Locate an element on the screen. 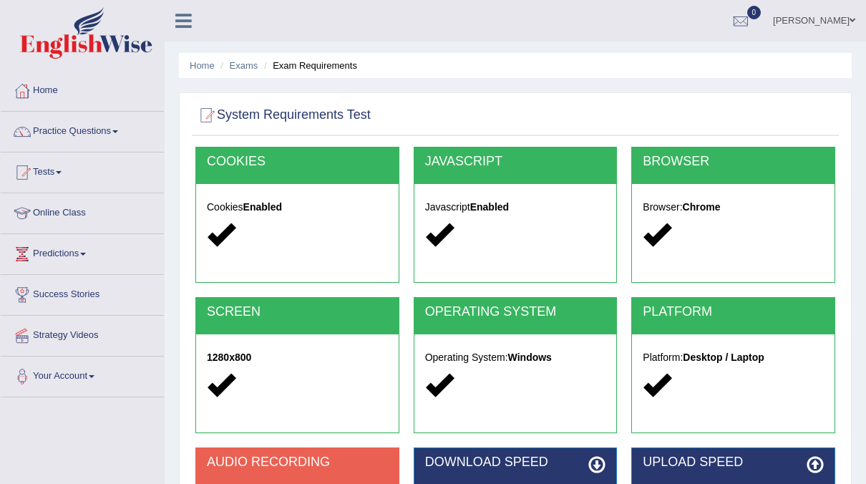  a: Exams is located at coordinates (244, 65).